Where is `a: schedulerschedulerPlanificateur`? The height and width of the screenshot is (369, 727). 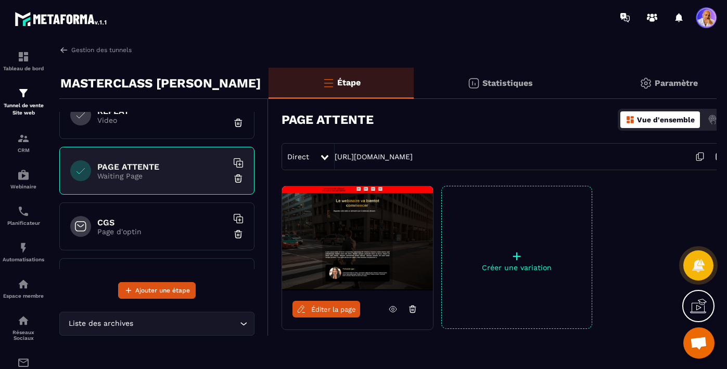 a: schedulerschedulerPlanificateur is located at coordinates (23, 215).